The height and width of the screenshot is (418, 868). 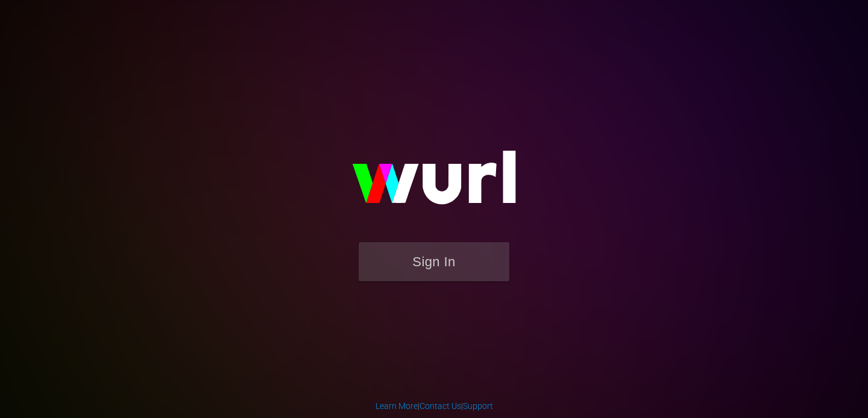 I want to click on a: Learn More, so click(x=397, y=406).